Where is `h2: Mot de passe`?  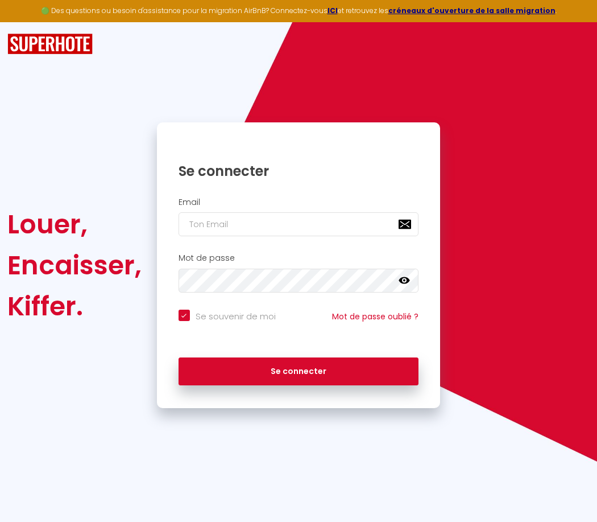
h2: Mot de passe is located at coordinates (299, 258).